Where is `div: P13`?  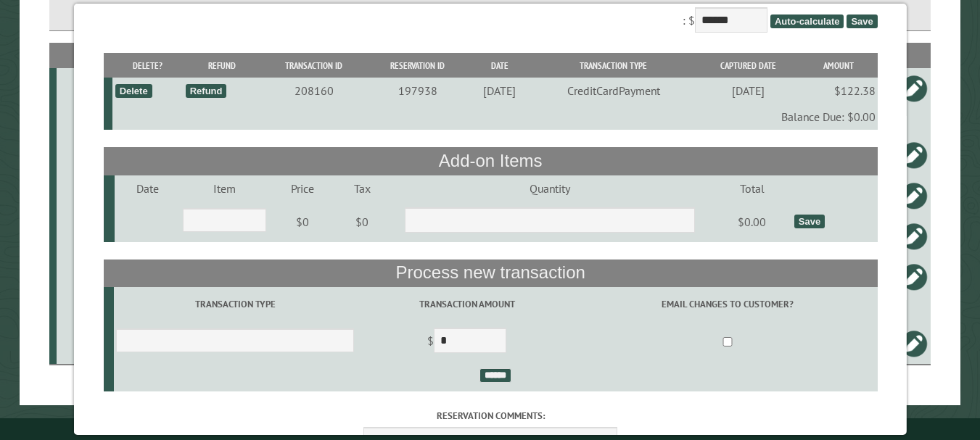
div: P13 is located at coordinates (93, 344).